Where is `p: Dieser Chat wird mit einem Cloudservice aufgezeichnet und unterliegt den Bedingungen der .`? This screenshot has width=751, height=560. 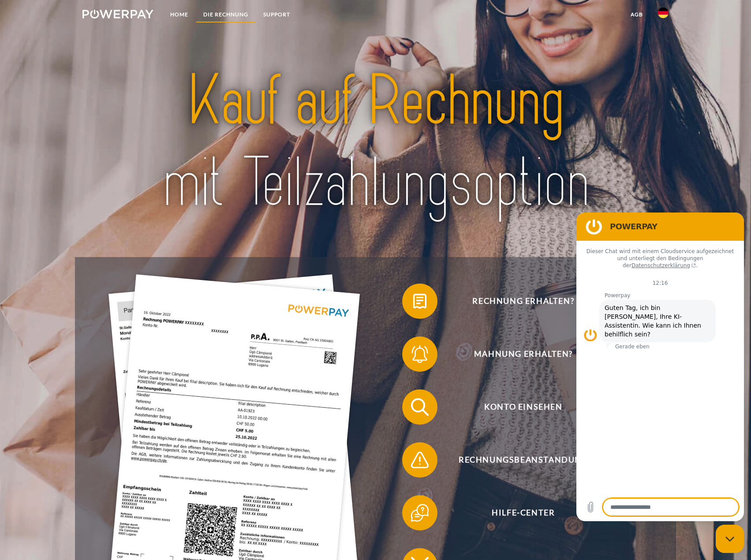
p: Dieser Chat wird mit einem Cloudservice aufgezeichnet und unterliegt den Bedingungen der . is located at coordinates (84, 46).